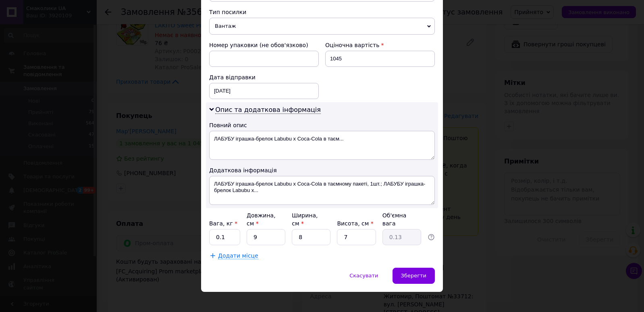  I want to click on label: Ширина, см, so click(305, 220).